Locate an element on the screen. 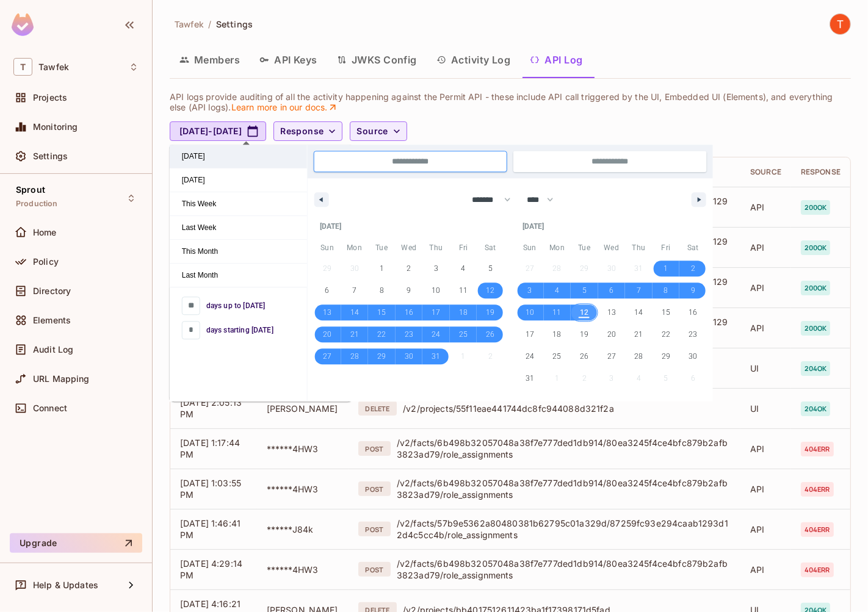 The image size is (868, 612). span: Directory is located at coordinates (52, 291).